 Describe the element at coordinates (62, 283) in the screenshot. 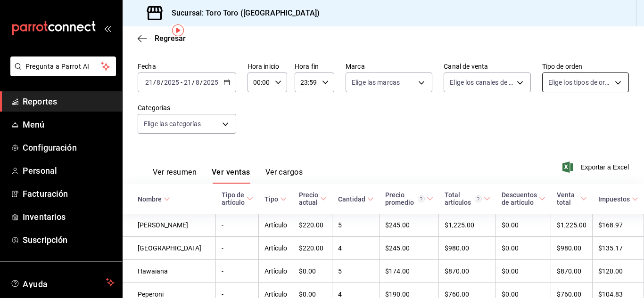

I see `span: Ayuda` at that location.